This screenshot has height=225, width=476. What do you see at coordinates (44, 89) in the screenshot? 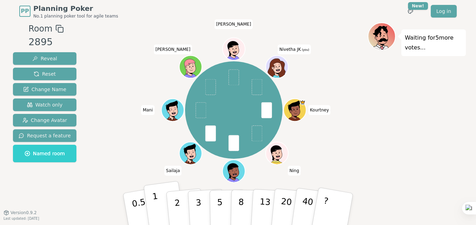
I see `span: Change Name` at bounding box center [44, 89].